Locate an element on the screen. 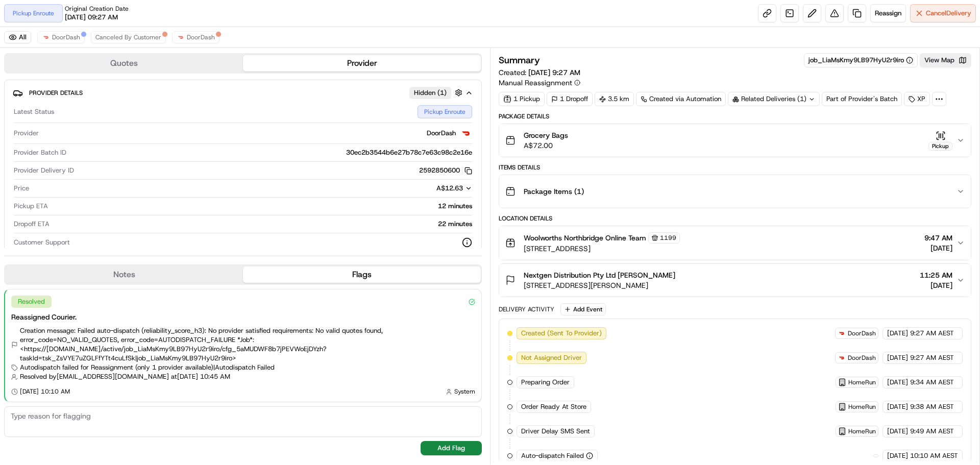  div: Pickup is located at coordinates (940, 146).